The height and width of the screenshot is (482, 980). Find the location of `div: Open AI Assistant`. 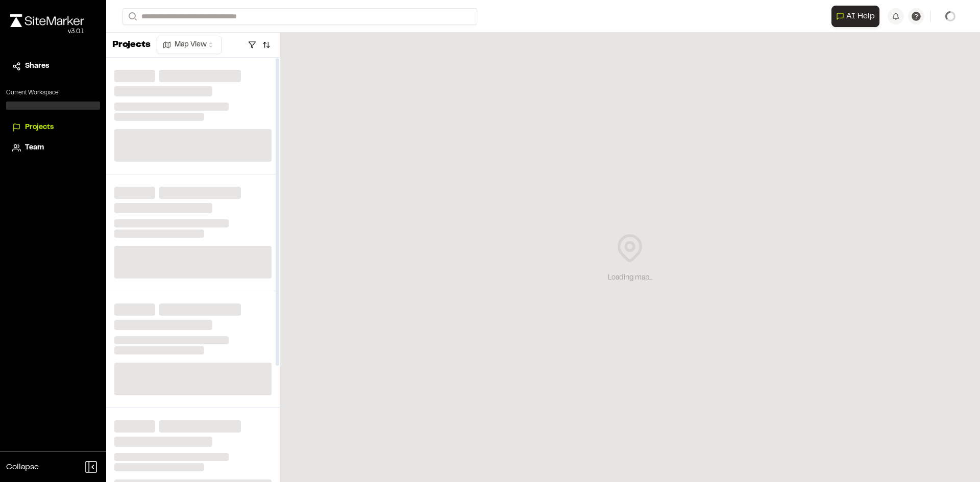

div: Open AI Assistant is located at coordinates (857, 16).